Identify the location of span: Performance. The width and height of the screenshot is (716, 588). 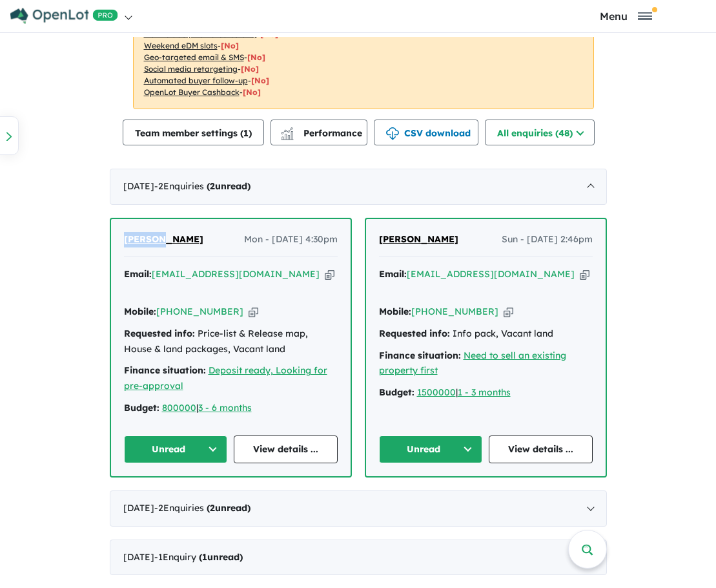
(322, 133).